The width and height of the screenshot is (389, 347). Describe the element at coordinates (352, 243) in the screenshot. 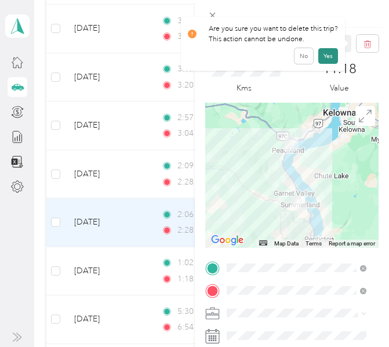

I see `a: Report a map error` at that location.